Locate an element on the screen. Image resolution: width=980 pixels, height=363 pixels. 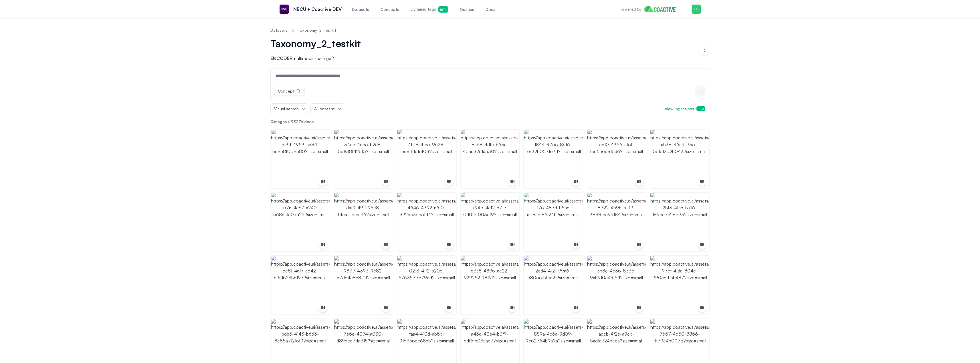
span: View ingestions is located at coordinates (685, 109).